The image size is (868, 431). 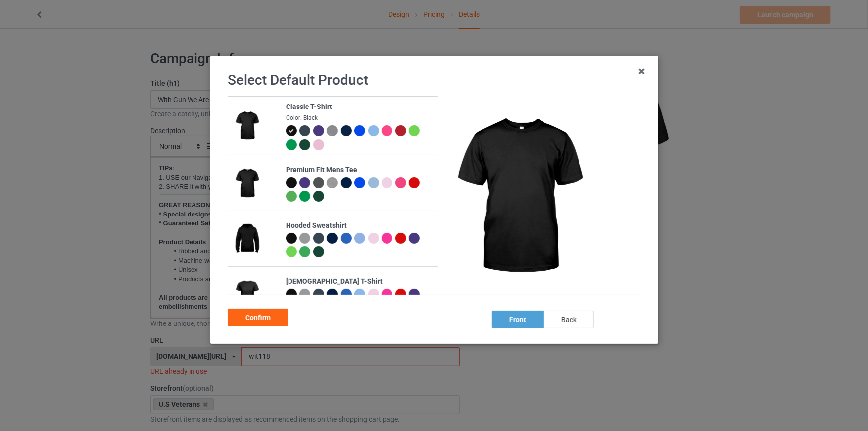 I want to click on div: Confirm, so click(x=258, y=318).